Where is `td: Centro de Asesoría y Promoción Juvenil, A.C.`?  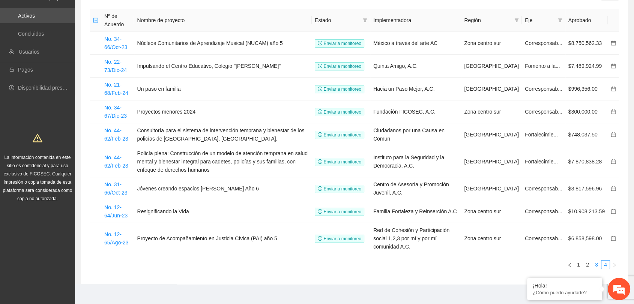
td: Centro de Asesoría y Promoción Juvenil, A.C. is located at coordinates (416, 189).